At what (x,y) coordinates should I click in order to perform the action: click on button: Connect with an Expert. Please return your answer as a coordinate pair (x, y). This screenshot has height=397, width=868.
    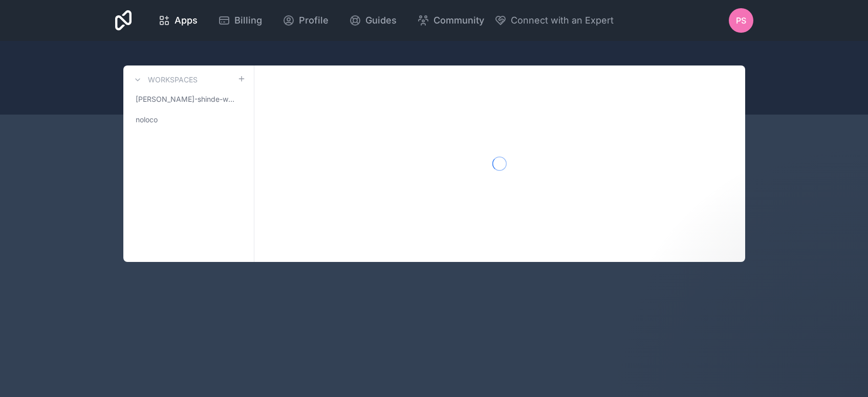
    Looking at the image, I should click on (554, 20).